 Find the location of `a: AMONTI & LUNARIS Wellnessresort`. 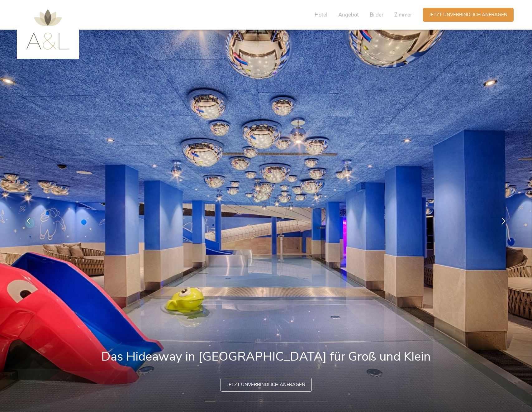

a: AMONTI & LUNARIS Wellnessresort is located at coordinates (48, 29).